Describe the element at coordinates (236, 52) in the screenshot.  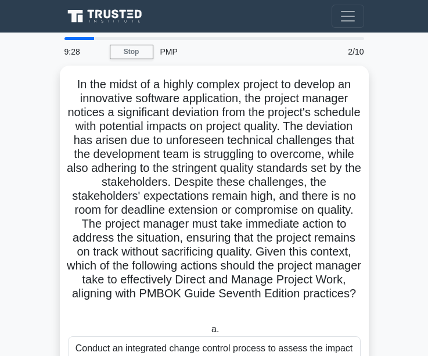
I see `div: PMP` at that location.